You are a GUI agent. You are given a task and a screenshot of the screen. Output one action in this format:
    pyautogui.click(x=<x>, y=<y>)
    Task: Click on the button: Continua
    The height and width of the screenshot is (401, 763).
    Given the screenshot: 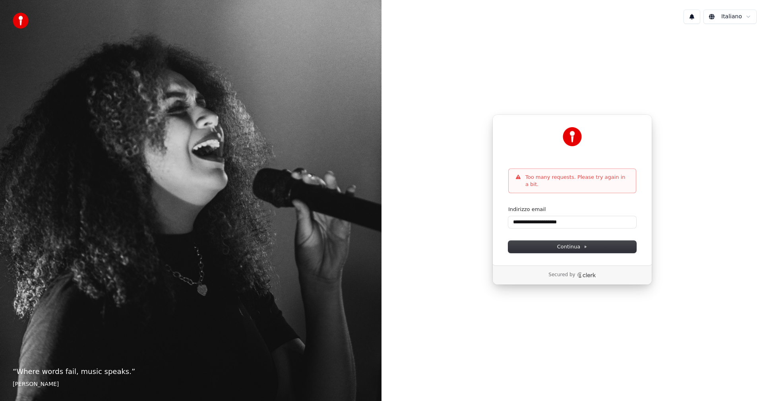 What is the action you would take?
    pyautogui.click(x=572, y=247)
    